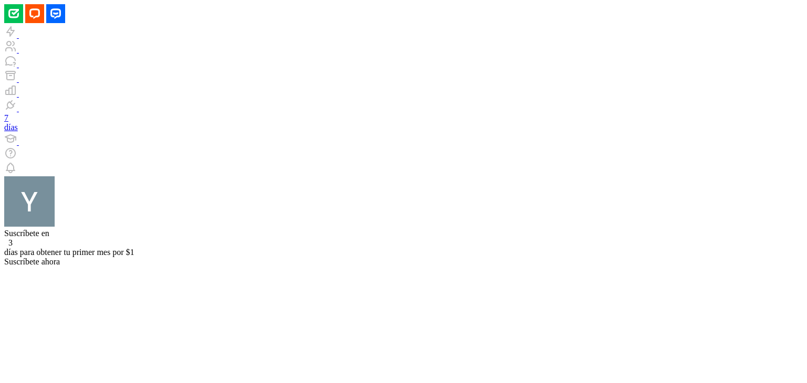 The height and width of the screenshot is (383, 807). I want to click on font: Suscríbete en, so click(27, 233).